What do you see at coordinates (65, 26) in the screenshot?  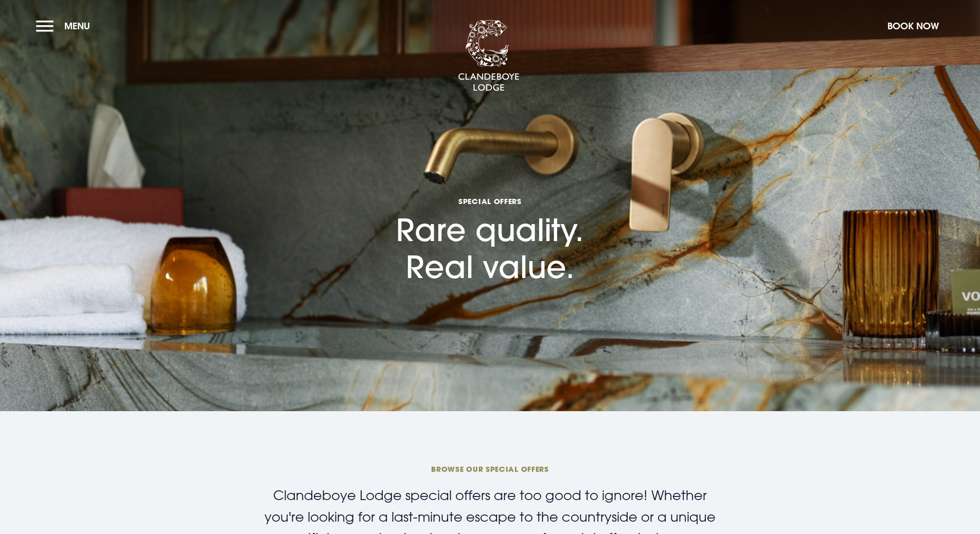 I see `button: Menu` at bounding box center [65, 26].